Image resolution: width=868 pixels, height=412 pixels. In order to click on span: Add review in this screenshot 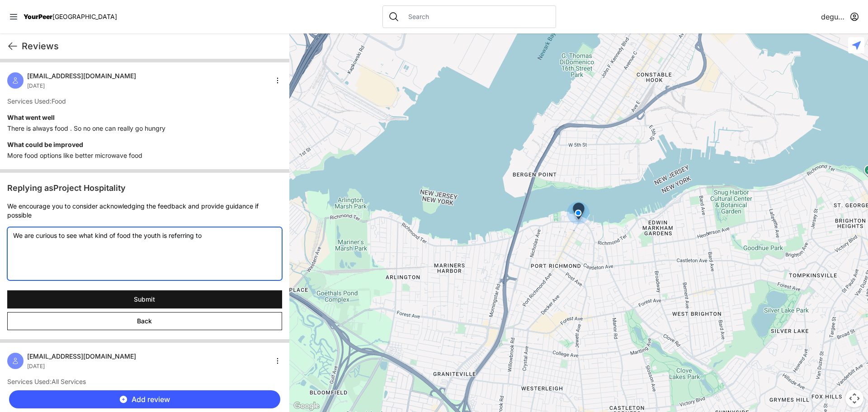, I will do `click(151, 399)`.